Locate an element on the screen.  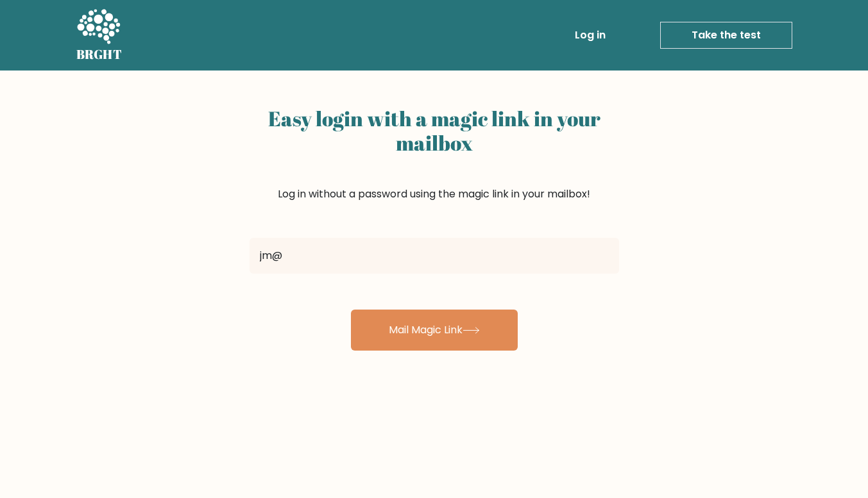
a: BRGHT is located at coordinates (99, 36).